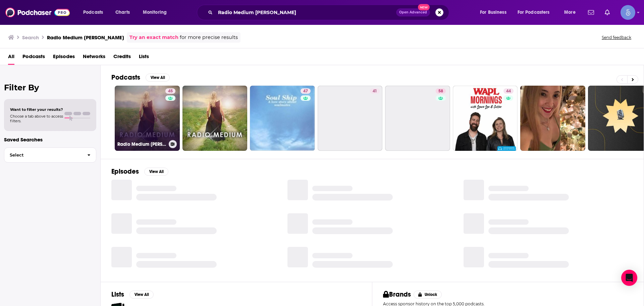 This screenshot has height=306, width=644. What do you see at coordinates (509, 92) in the screenshot?
I see `span: 44` at bounding box center [509, 92].